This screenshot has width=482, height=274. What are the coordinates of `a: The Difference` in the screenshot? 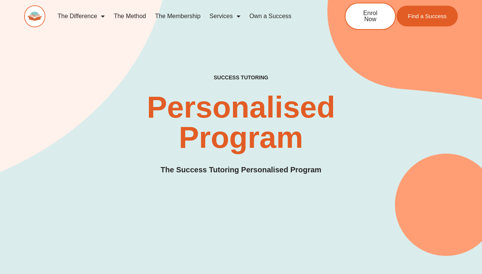 It's located at (81, 16).